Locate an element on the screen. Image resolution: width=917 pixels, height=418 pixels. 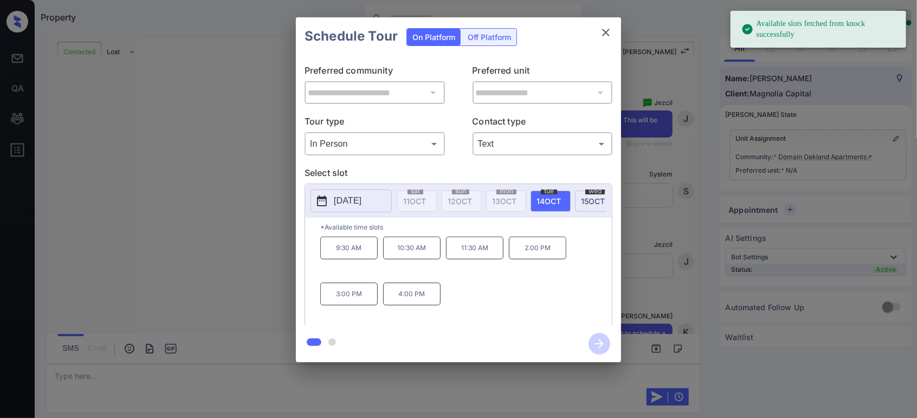
h2: Schedule Tour is located at coordinates (351, 36).